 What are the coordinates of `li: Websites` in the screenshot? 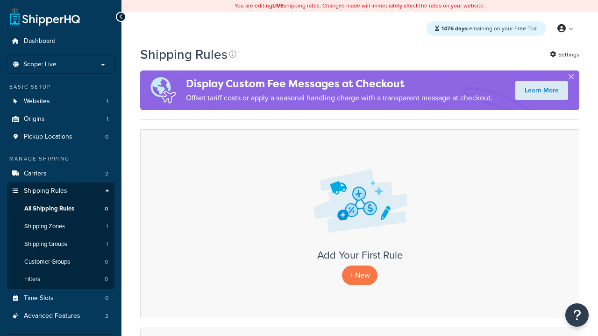 It's located at (61, 101).